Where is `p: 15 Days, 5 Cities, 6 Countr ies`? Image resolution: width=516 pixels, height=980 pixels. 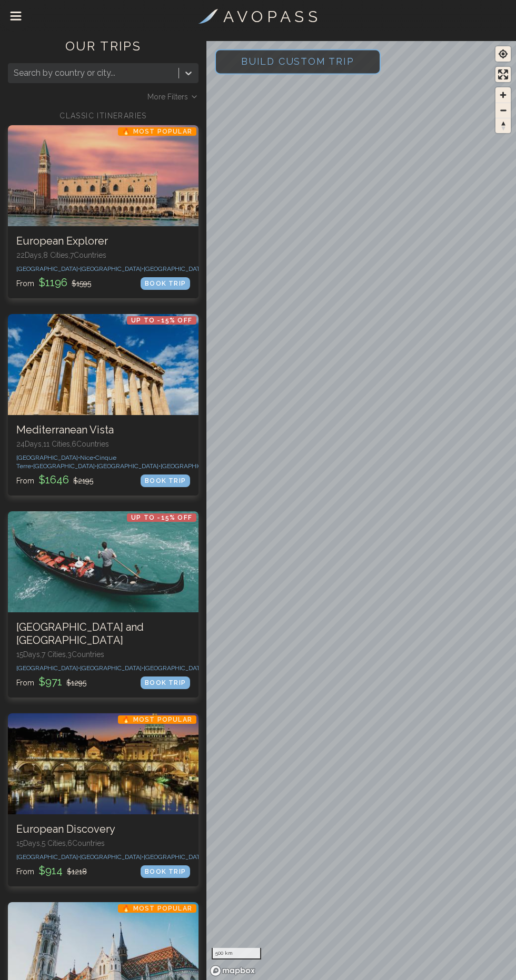 p: 15 Days, 5 Cities, 6 Countr ies is located at coordinates (104, 843).